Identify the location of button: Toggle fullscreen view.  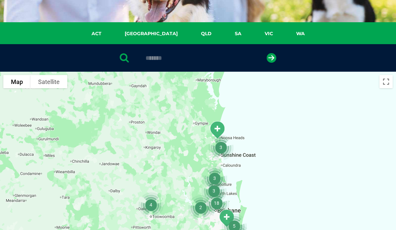
(386, 82).